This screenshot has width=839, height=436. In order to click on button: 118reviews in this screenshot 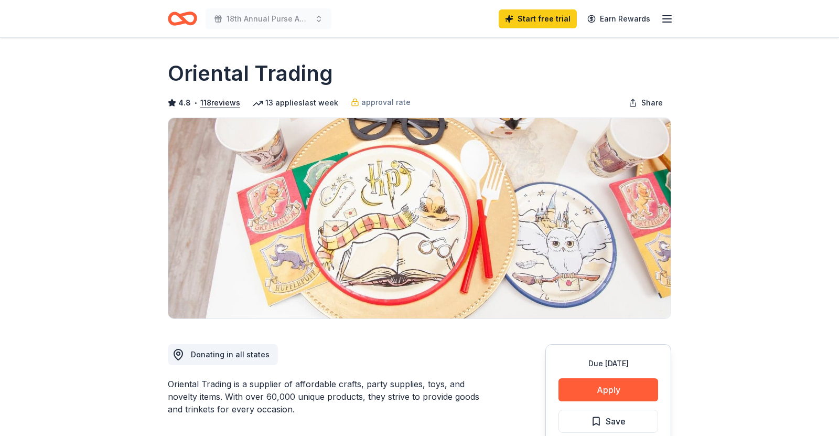, I will do `click(220, 103)`.